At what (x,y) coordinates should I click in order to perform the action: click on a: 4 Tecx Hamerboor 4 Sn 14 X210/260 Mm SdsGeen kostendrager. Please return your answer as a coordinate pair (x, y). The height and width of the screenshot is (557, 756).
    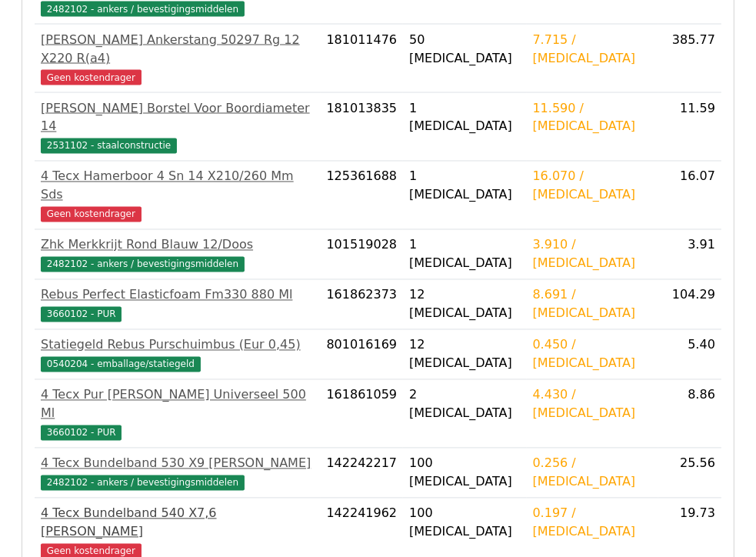
    Looking at the image, I should click on (178, 196).